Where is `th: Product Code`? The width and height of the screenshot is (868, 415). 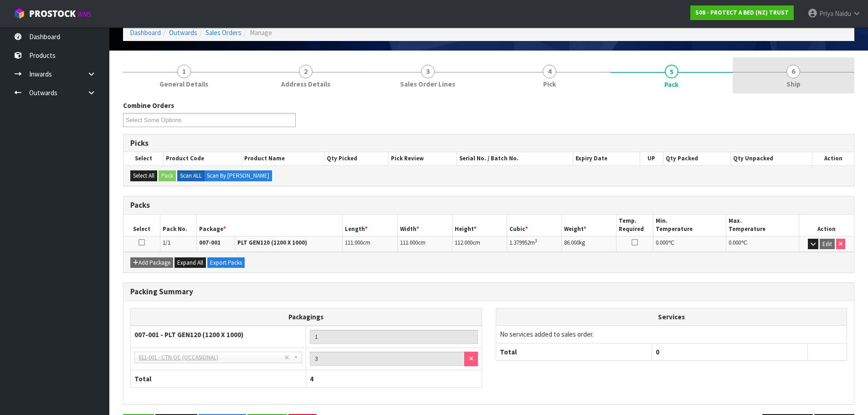 th: Product Code is located at coordinates (203, 158).